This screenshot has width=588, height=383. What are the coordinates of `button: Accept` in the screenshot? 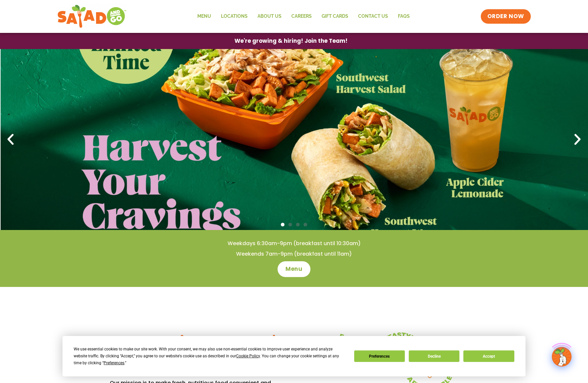 It's located at (489, 356).